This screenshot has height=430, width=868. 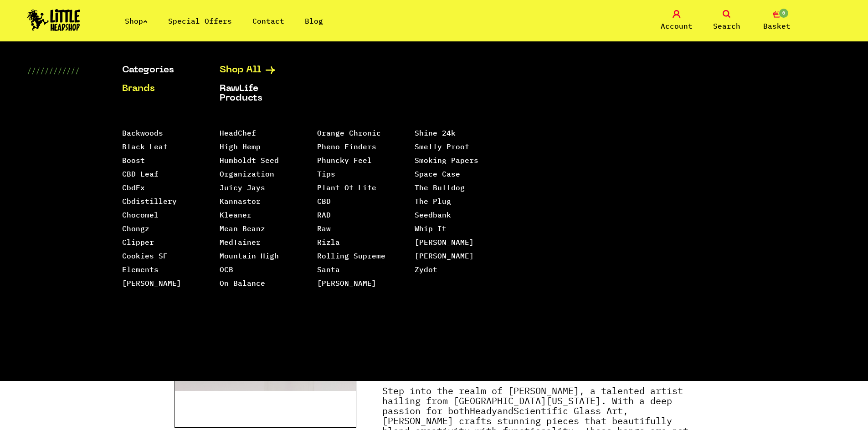 I want to click on a: MedTainer, so click(x=240, y=242).